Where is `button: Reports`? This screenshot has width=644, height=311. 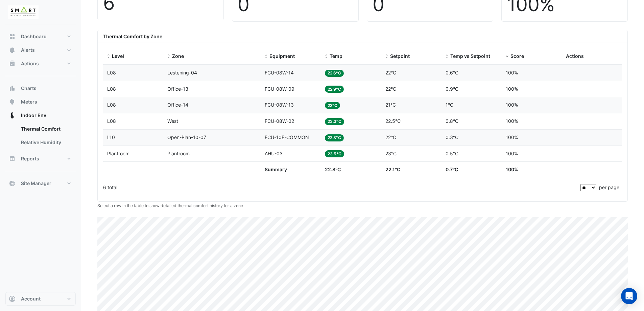 button: Reports is located at coordinates (41, 158).